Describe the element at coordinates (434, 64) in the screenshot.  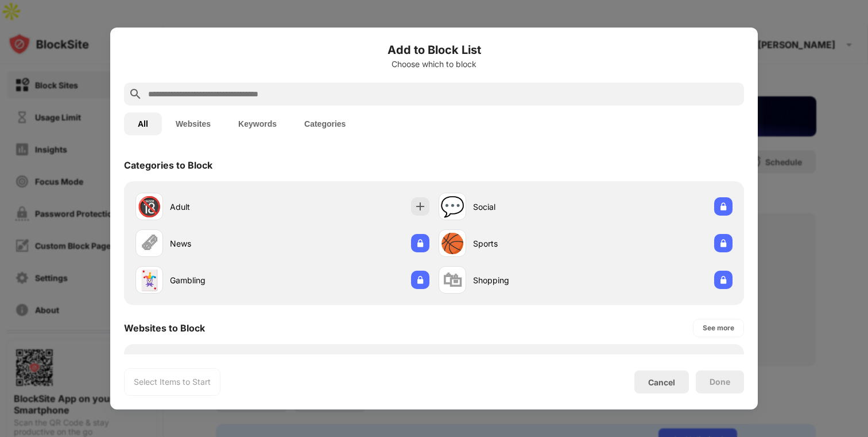
I see `div: Choose which to block` at that location.